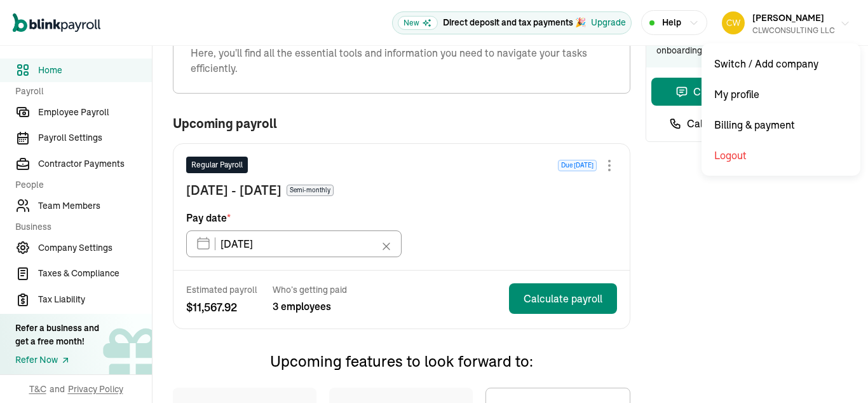 The height and width of the screenshot is (403, 868). I want to click on div: Billing & payment, so click(781, 125).